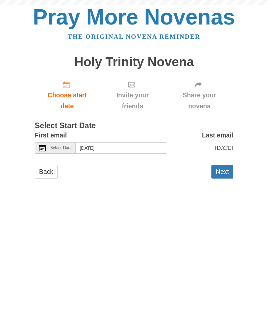  I want to click on label: First email, so click(51, 135).